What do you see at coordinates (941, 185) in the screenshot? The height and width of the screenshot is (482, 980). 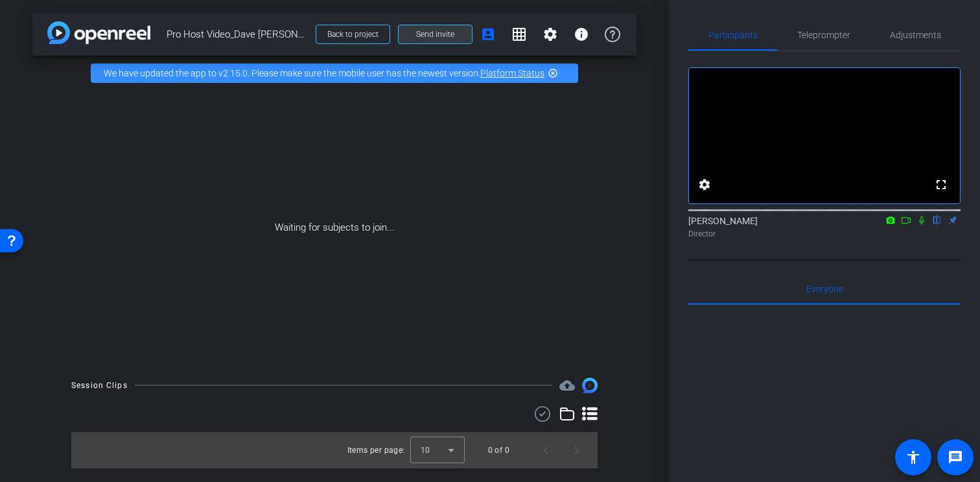 I see `mat-icon: fullscreen` at bounding box center [941, 185].